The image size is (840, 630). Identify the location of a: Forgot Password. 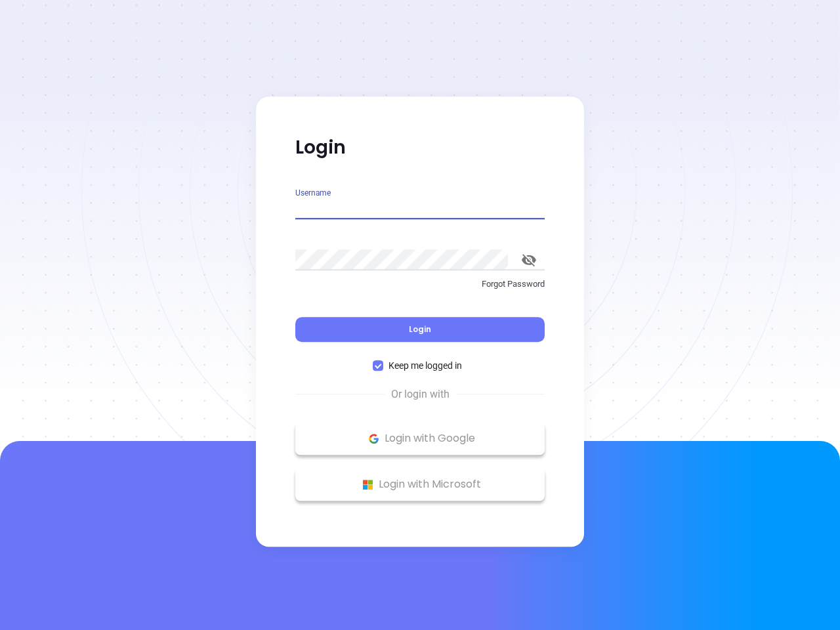
(420, 289).